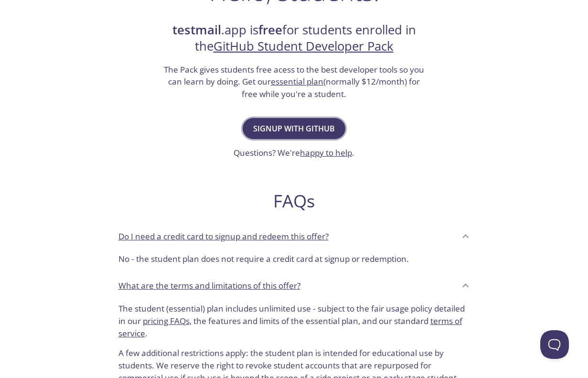  What do you see at coordinates (294, 321) in the screenshot?
I see `p: The student (essential) plan includes unlimited use - subject to the fair usage policy detailed i...` at bounding box center [294, 321].